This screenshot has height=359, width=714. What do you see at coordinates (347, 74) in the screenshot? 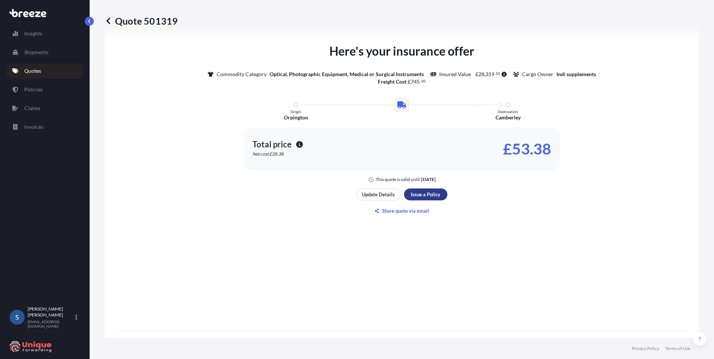
I see `p: Optical, Photographic Equipment, Medical or Surgical Instruments` at bounding box center [347, 74].